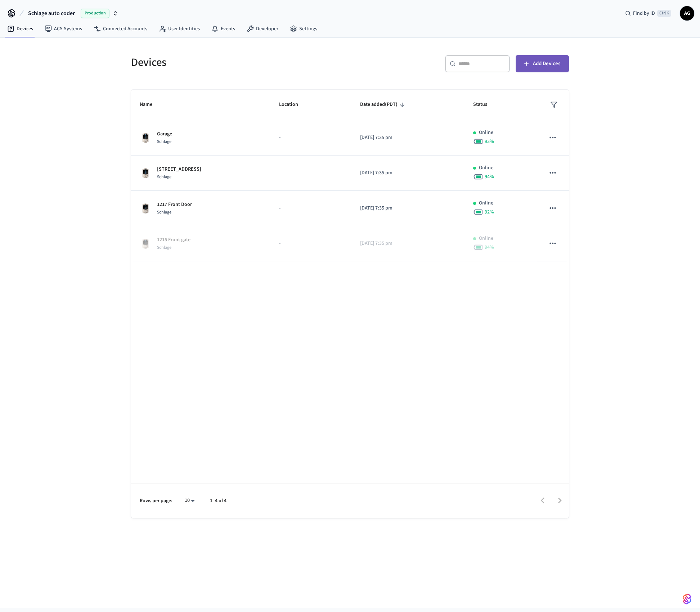 The image size is (700, 612). I want to click on span: Add Devices, so click(547, 64).